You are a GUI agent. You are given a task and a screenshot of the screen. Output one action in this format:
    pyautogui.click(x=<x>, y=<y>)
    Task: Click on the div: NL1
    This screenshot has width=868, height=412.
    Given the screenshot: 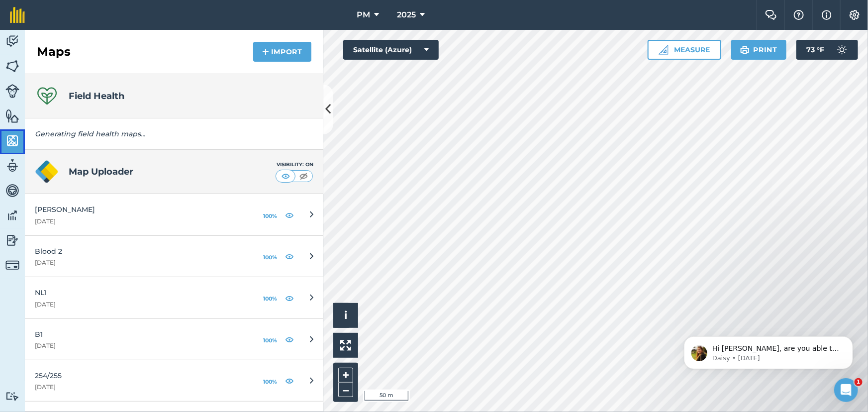 What is the action you would take?
    pyautogui.click(x=139, y=293)
    